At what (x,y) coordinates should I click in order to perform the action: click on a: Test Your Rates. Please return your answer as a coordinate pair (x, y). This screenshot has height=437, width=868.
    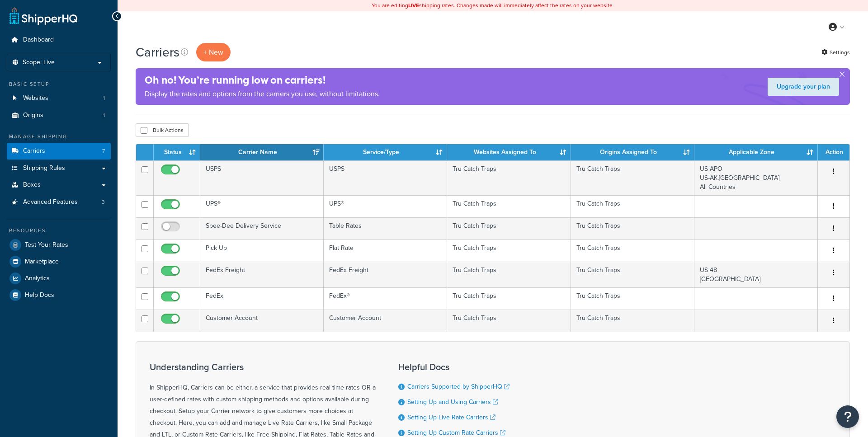
    Looking at the image, I should click on (59, 245).